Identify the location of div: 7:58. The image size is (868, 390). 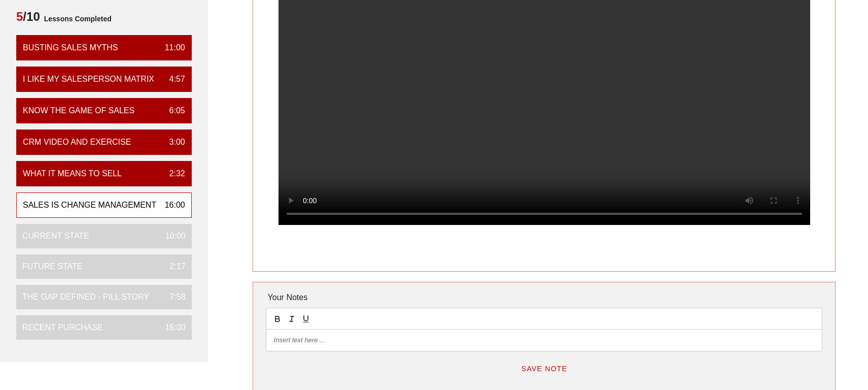
(173, 297).